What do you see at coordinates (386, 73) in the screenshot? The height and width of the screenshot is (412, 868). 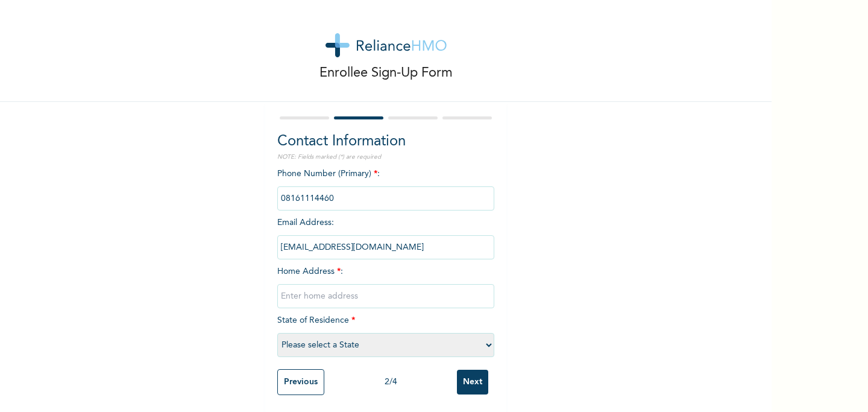 I see `p: Enrollee Sign-Up Form` at bounding box center [386, 73].